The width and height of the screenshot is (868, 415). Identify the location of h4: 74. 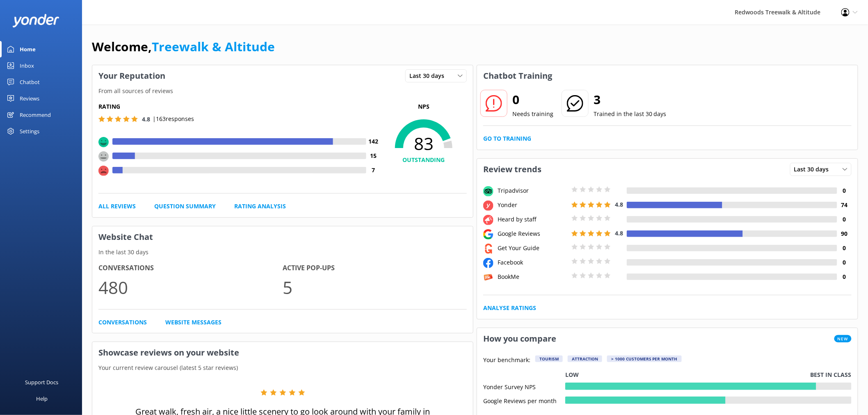
(844, 205).